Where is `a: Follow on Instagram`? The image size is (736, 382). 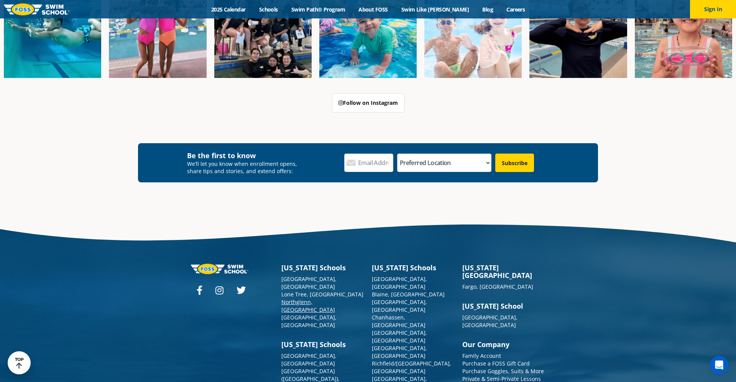 a: Follow on Instagram is located at coordinates (368, 103).